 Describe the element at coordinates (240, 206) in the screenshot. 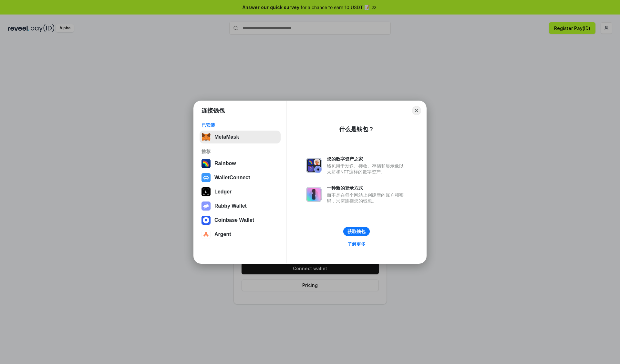

I see `button: Rabby Wallet` at that location.